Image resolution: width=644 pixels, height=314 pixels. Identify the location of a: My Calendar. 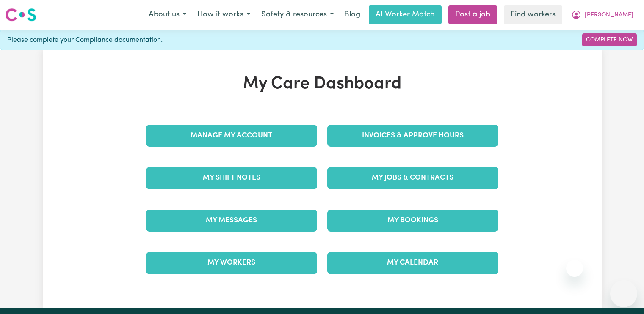
(413, 263).